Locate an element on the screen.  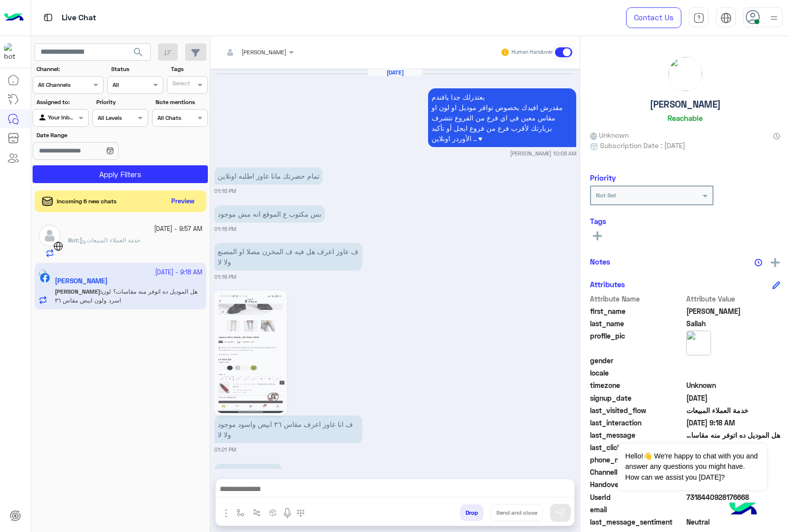
span: last_message is located at coordinates (637, 435).